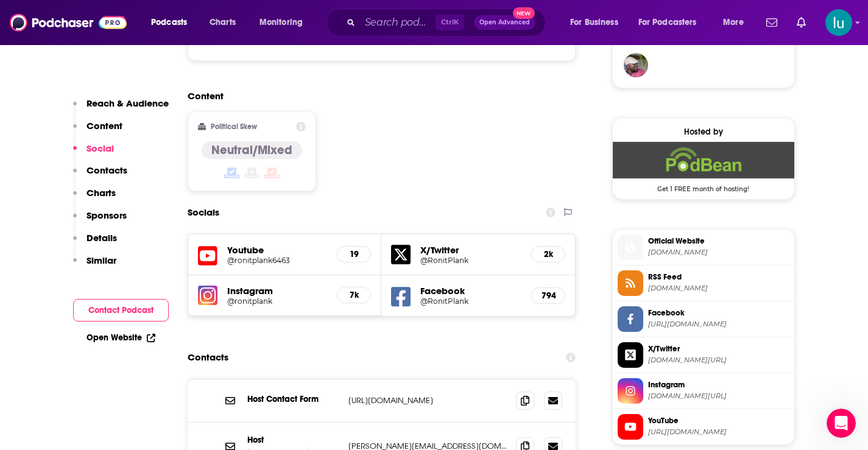 The width and height of the screenshot is (868, 450). I want to click on button: Contact Podcast, so click(121, 310).